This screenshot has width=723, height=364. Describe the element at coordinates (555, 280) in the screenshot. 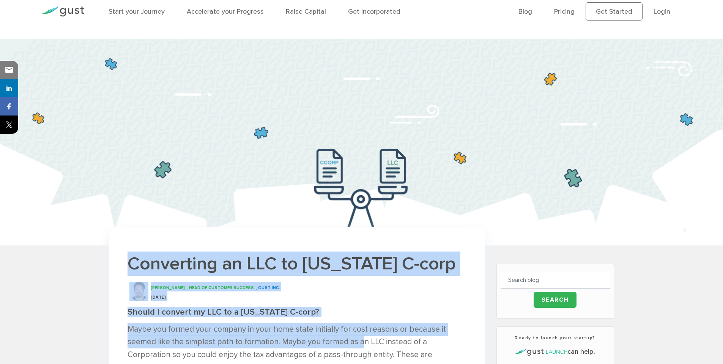

I see `input: Search blog` at that location.